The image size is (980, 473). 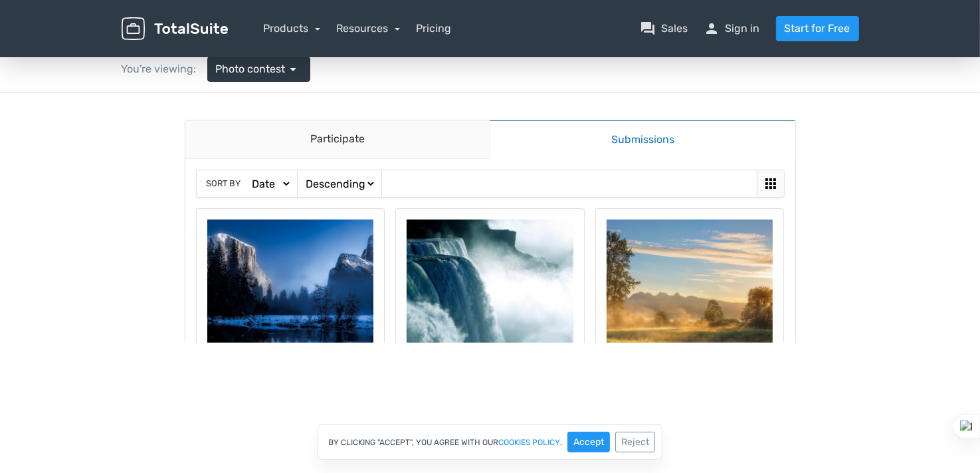 I want to click on button: Reject, so click(x=636, y=442).